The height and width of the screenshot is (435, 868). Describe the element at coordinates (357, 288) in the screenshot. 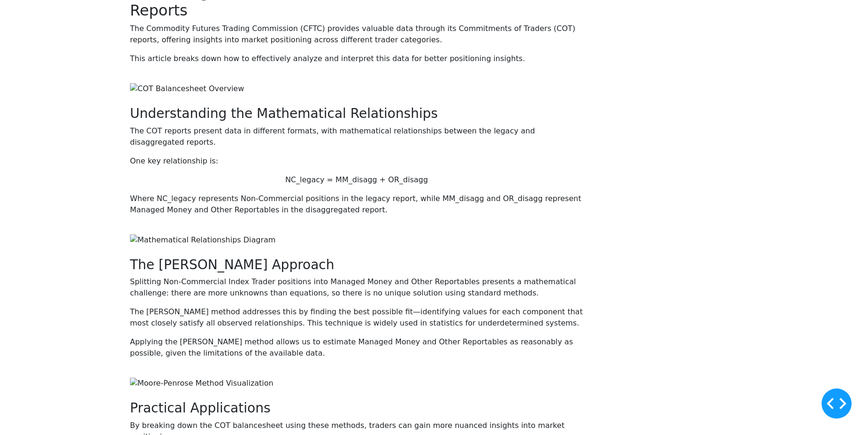

I see `p: Splitting Non-Commercial Index Trader positions into Managed Money and Other Reportables presents...` at that location.